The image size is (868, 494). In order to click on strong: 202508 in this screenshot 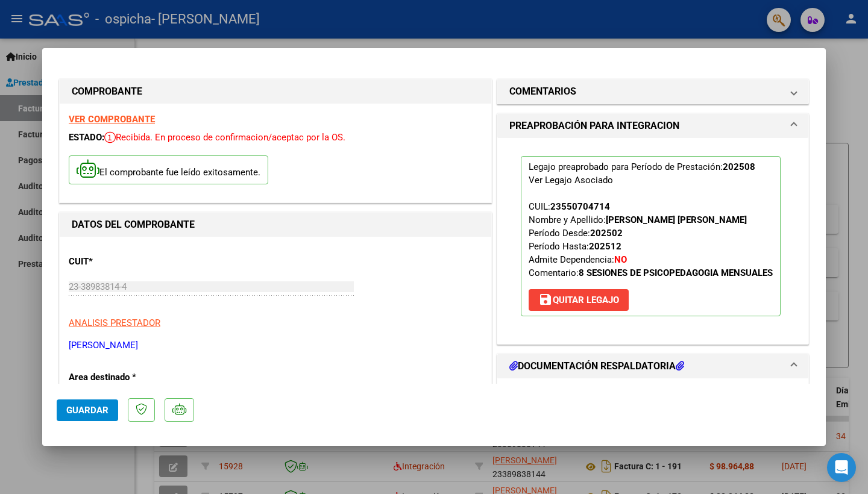, I will do `click(739, 167)`.